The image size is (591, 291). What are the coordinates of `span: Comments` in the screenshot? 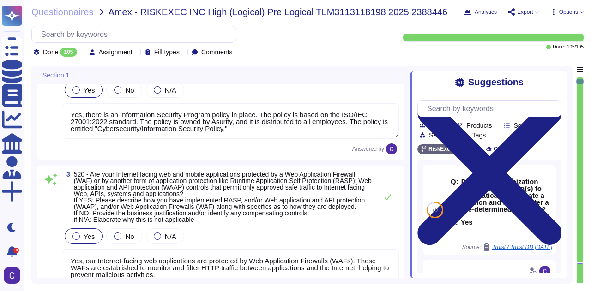 It's located at (217, 52).